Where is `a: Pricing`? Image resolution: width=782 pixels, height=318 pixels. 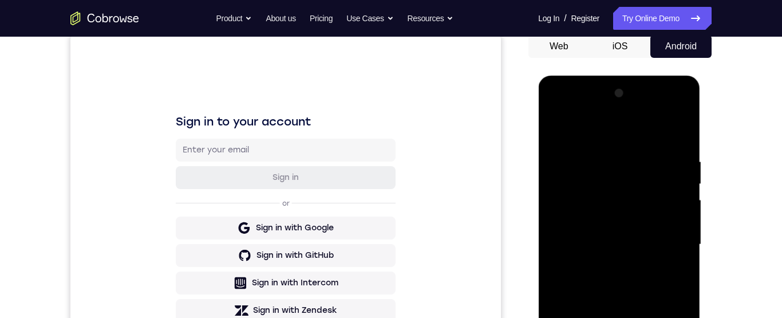 a: Pricing is located at coordinates (321, 18).